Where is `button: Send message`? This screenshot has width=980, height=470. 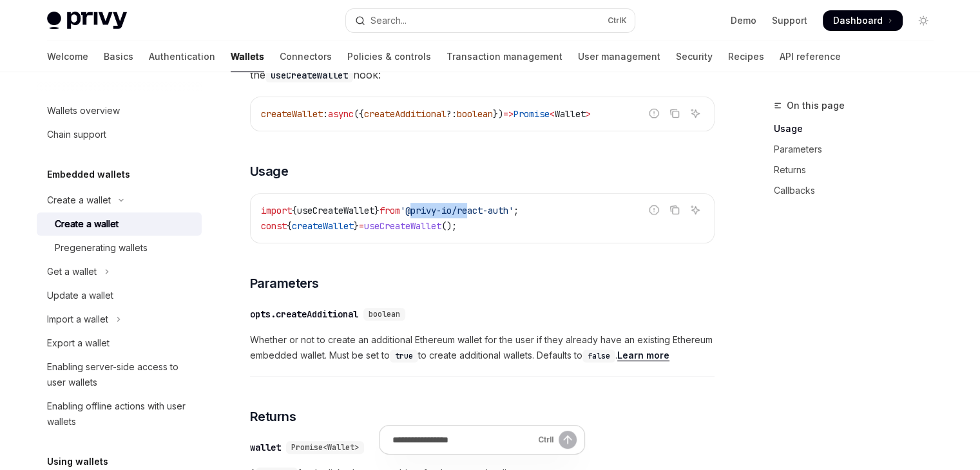 button: Send message is located at coordinates (568, 440).